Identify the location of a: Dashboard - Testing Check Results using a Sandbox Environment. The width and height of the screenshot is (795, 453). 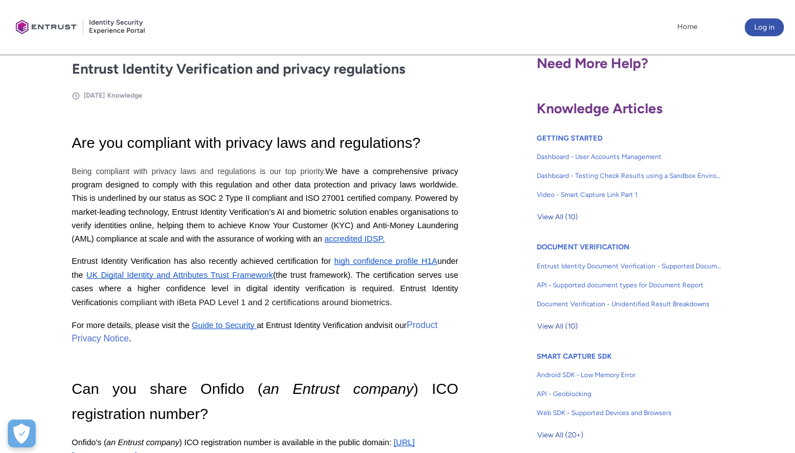
(629, 176).